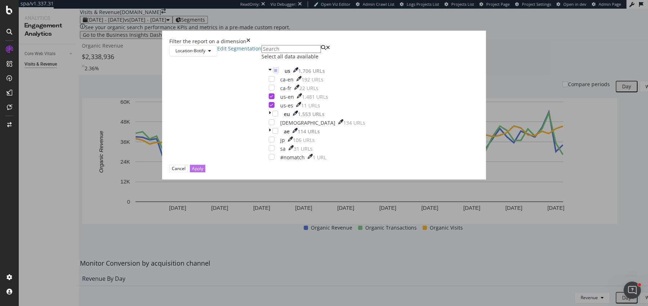 The width and height of the screenshot is (648, 306). What do you see at coordinates (320, 158) in the screenshot?
I see `div: 1 URL` at bounding box center [320, 158].